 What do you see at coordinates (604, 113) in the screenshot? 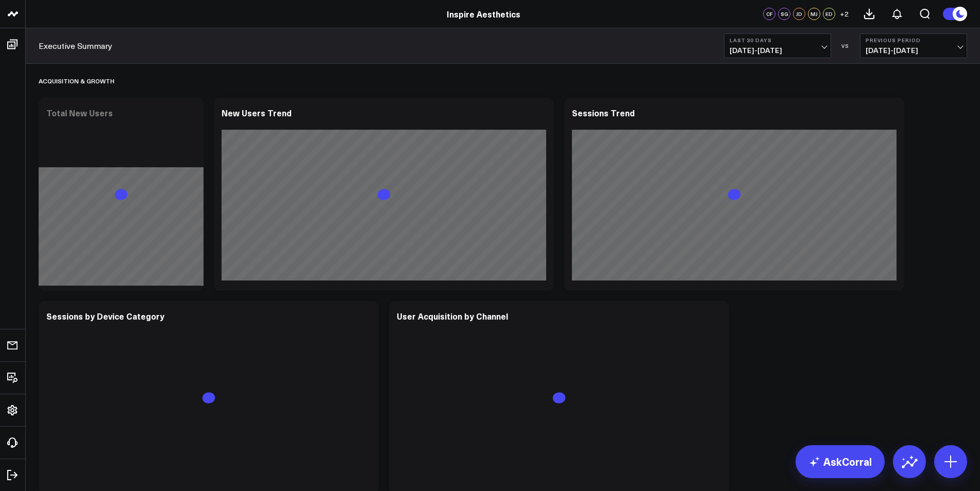
I see `div: Sessions Trend` at bounding box center [604, 113].